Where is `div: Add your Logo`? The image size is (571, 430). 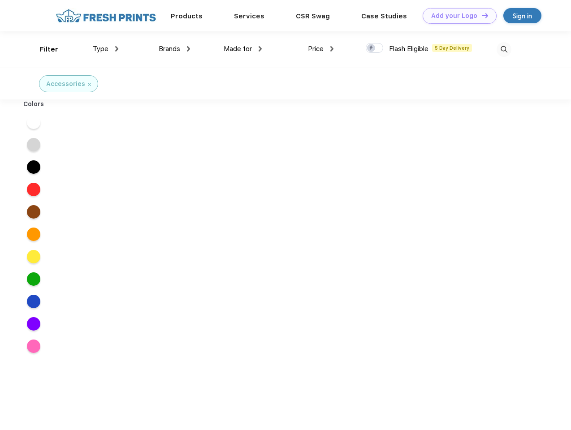
div: Add your Logo is located at coordinates (454, 16).